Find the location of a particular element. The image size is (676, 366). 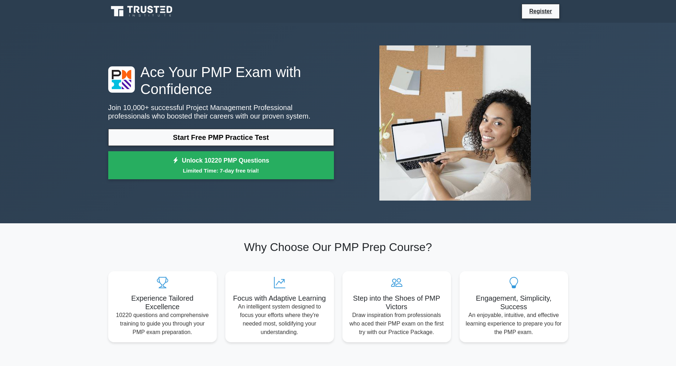

p: An enjoyable, intuitive, and effective learning experience to prepare you for the PMP exam. is located at coordinates (514, 324).